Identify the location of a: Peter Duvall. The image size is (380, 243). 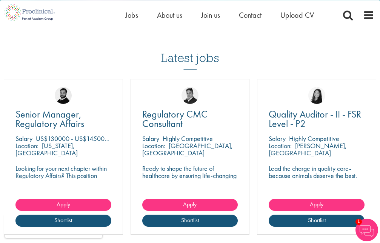
(190, 95).